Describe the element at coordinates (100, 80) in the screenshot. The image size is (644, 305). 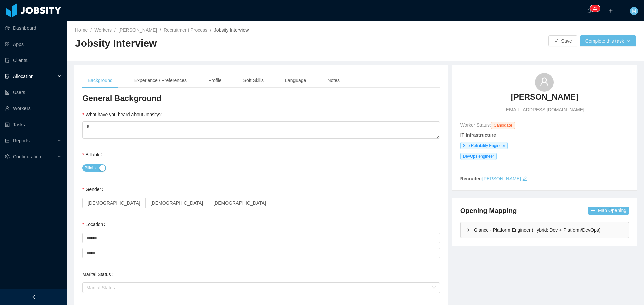
I see `div: Background` at that location.